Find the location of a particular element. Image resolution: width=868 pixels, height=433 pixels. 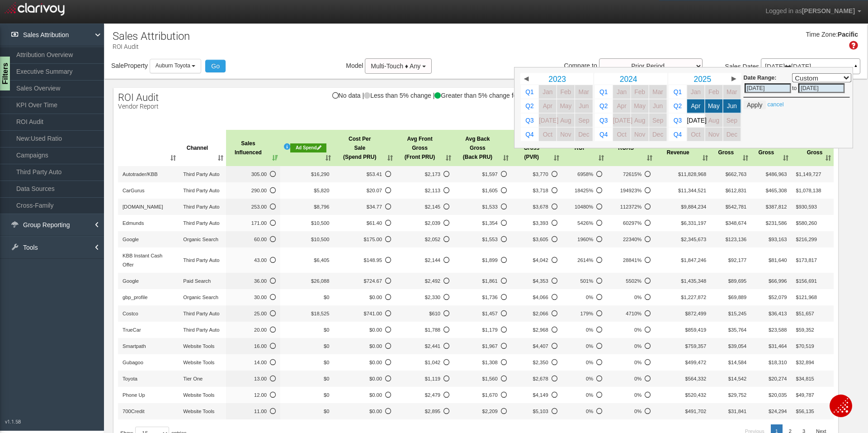

a: Q2 is located at coordinates (604, 106).